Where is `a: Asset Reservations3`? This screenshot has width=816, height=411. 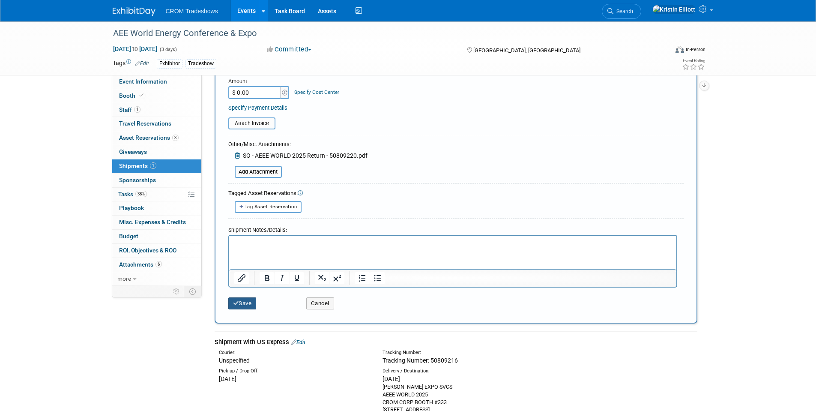 a: Asset Reservations3 is located at coordinates (157, 138).